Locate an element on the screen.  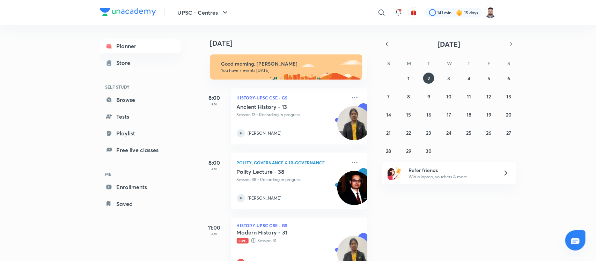
abbr: Wednesday is located at coordinates (449, 63).